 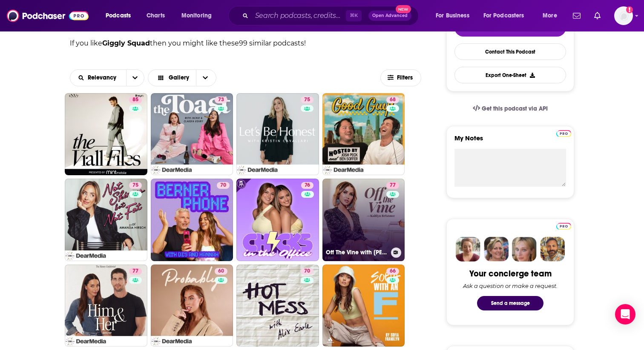 I want to click on input: Search podcasts, credits, & more..., so click(x=299, y=16).